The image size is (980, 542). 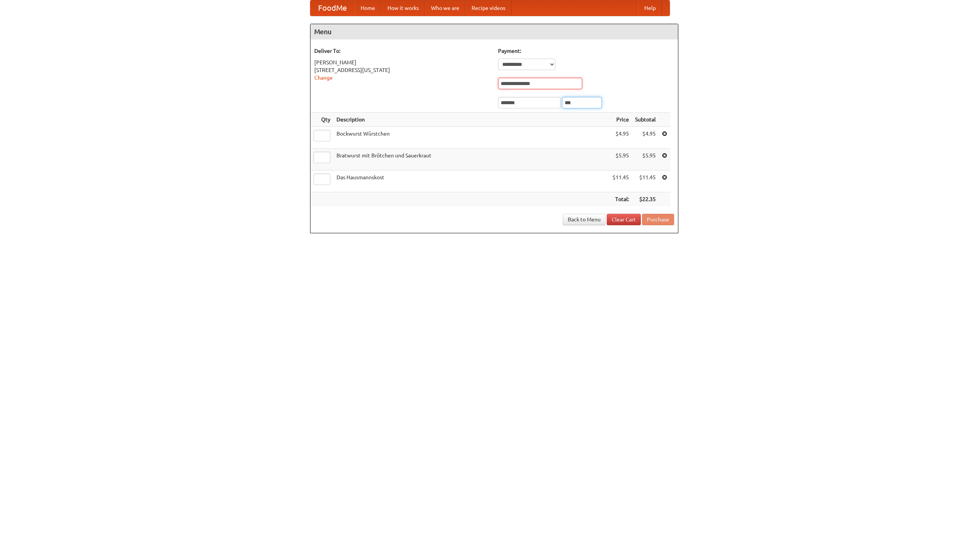 I want to click on a: FoodMe, so click(x=332, y=8).